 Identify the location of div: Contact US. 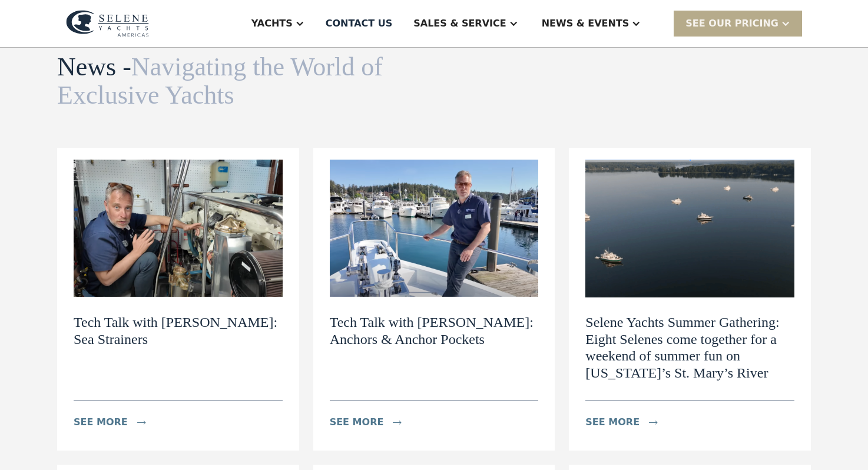
(359, 24).